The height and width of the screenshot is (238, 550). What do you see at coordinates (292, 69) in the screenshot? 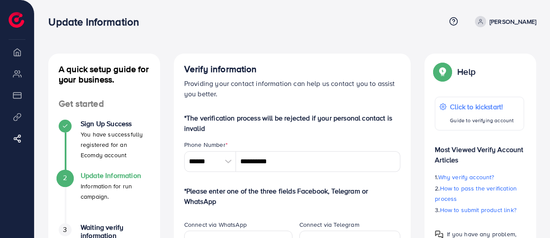
I see `h4: Verify information` at bounding box center [292, 69].